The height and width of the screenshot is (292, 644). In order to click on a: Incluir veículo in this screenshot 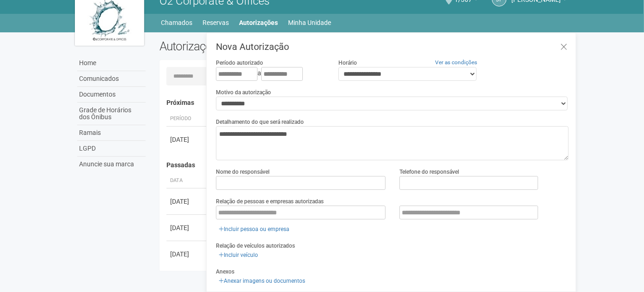, I will do `click(238, 255)`.